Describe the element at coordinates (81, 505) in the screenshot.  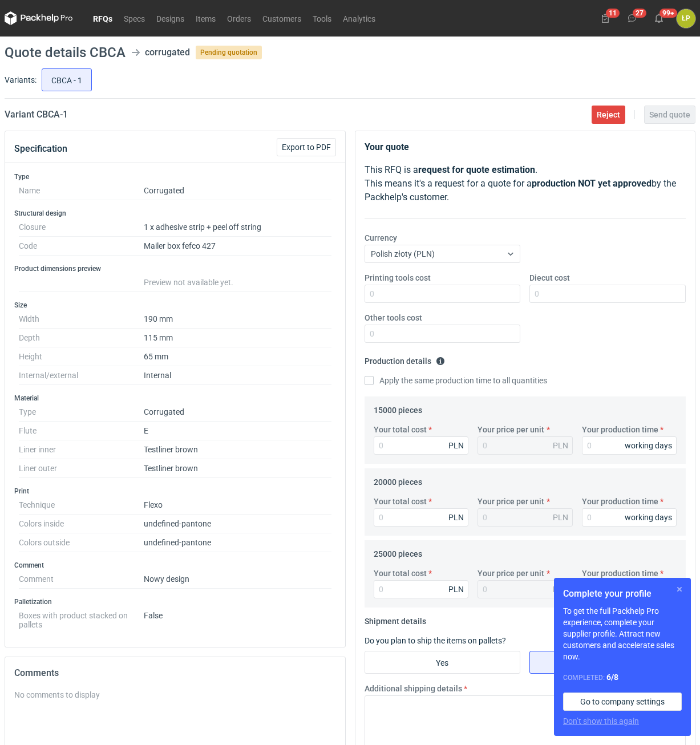
I see `dt: Technique` at that location.